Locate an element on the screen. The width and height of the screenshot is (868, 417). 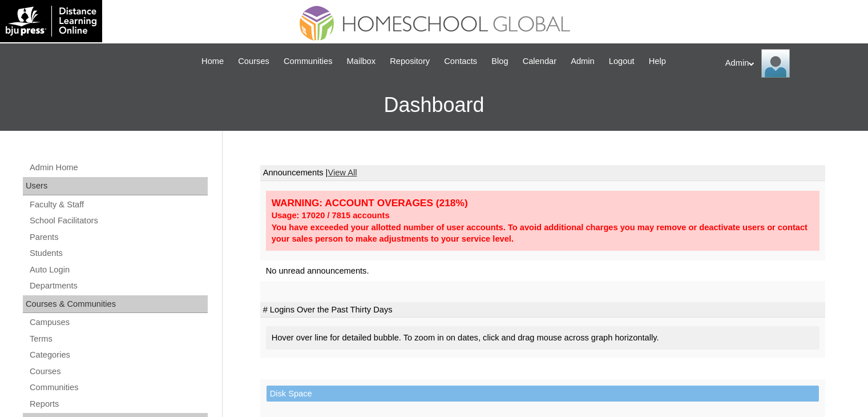
td: No unread announcements. is located at coordinates (543, 271).